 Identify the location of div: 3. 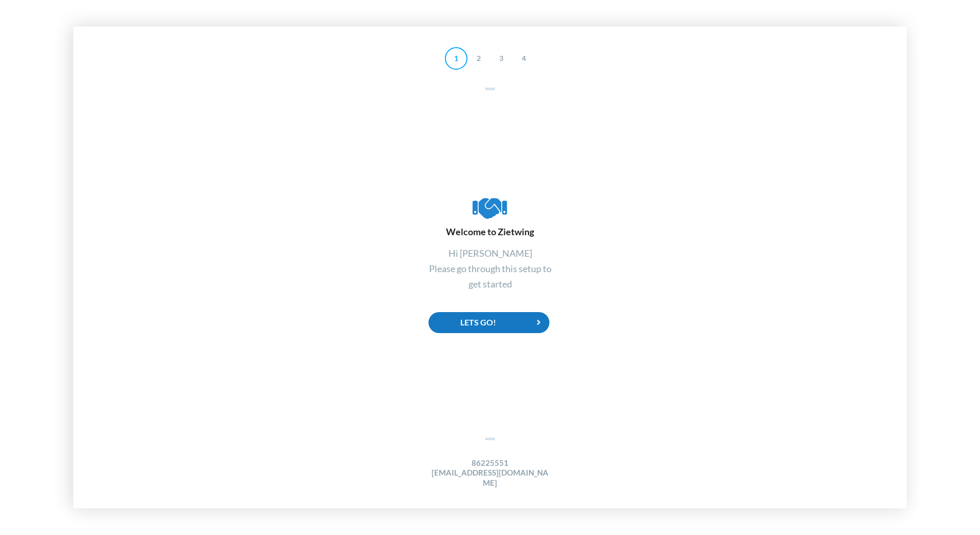
(501, 59).